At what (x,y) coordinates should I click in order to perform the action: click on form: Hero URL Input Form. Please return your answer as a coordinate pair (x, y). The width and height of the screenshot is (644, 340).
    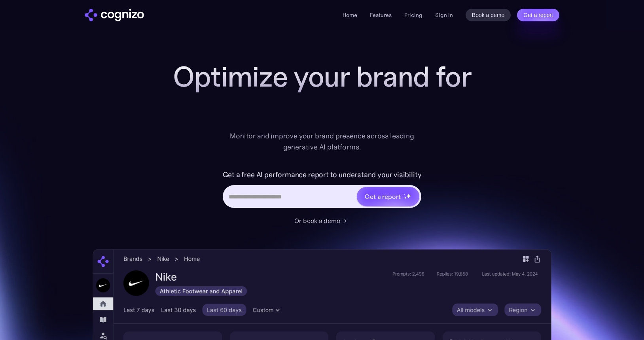
    Looking at the image, I should click on (322, 190).